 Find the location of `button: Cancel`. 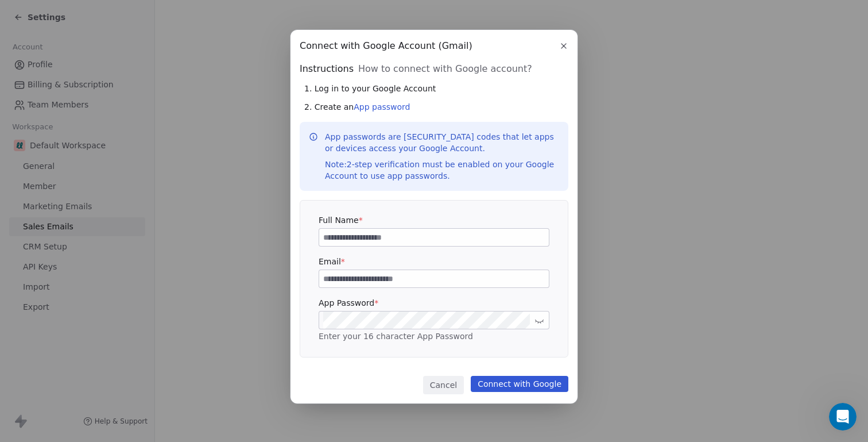

button: Cancel is located at coordinates (444, 385).